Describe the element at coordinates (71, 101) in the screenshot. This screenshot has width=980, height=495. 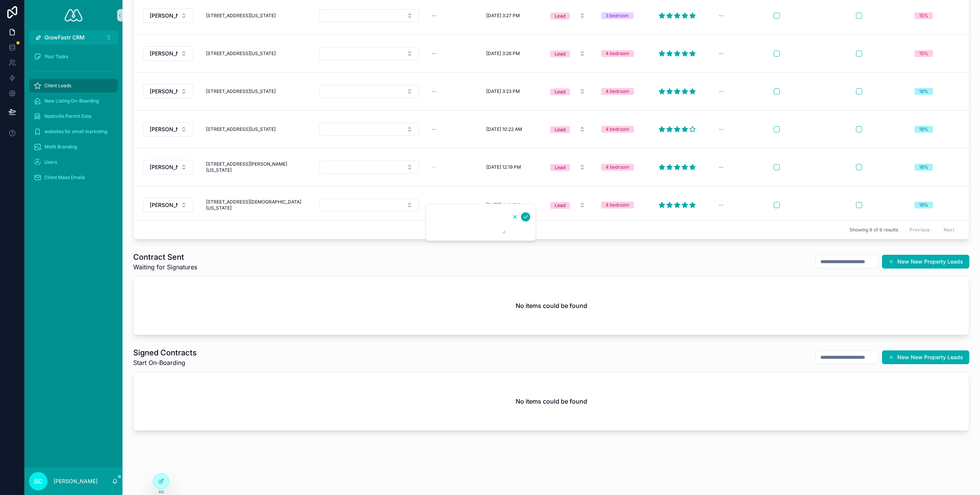
I see `span: New Listing On-Boarding` at that location.